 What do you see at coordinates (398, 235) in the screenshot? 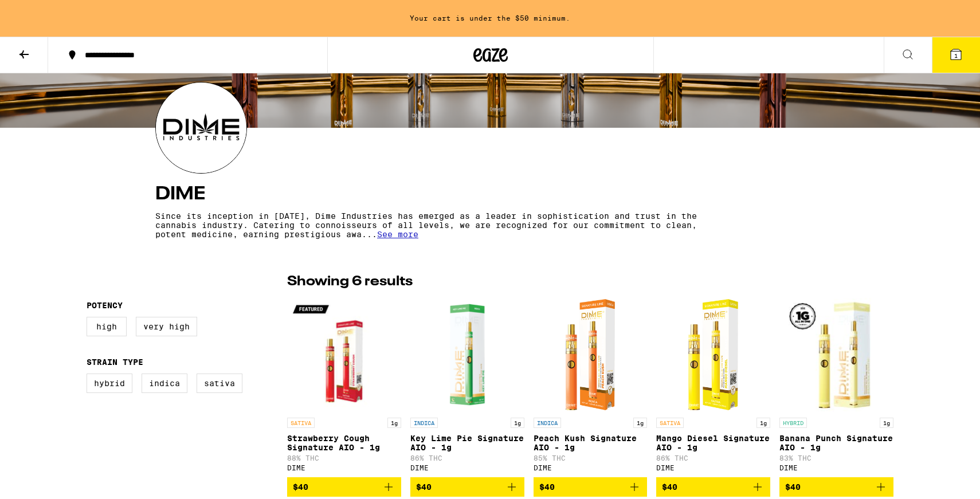
I see `span: See more` at bounding box center [398, 235].